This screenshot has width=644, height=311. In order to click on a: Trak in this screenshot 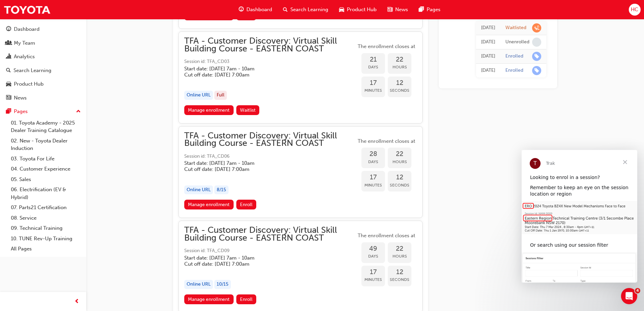, I will do `click(27, 9)`.